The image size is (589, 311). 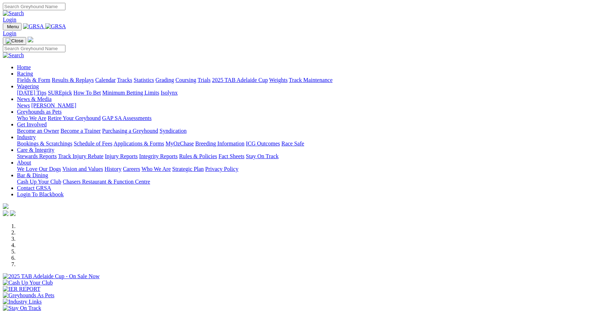 I want to click on a: Privacy Policy, so click(x=222, y=169).